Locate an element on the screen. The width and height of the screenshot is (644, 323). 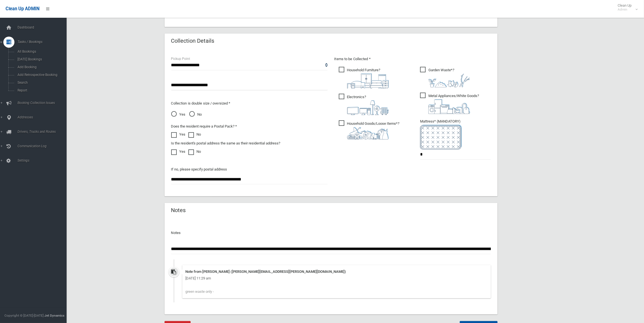
label: If no, please specify postal address is located at coordinates (199, 169).